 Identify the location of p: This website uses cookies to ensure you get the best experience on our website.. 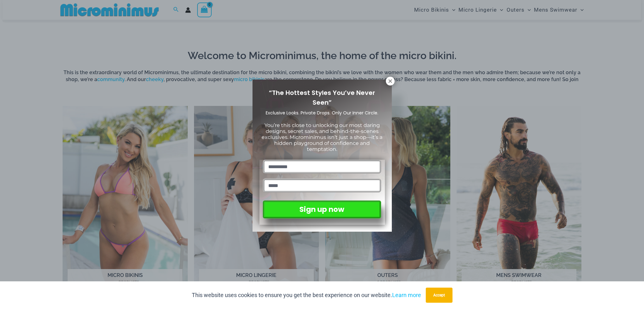
(306, 296).